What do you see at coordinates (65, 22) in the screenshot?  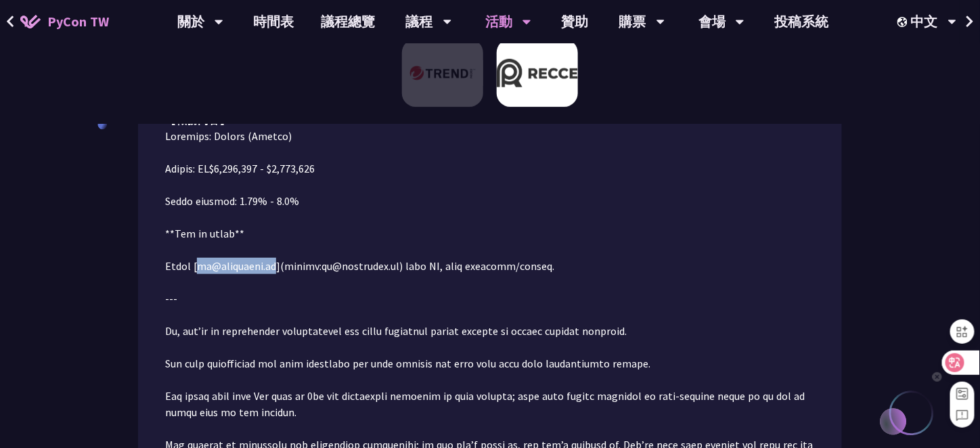 I see `a: PyCon TW` at bounding box center [65, 22].